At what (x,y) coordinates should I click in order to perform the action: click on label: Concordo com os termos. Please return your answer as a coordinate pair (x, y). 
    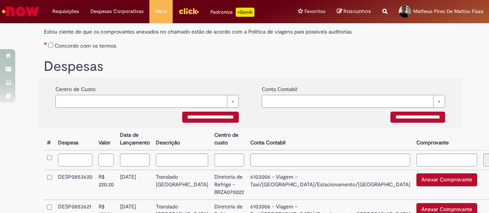
    Looking at the image, I should click on (85, 46).